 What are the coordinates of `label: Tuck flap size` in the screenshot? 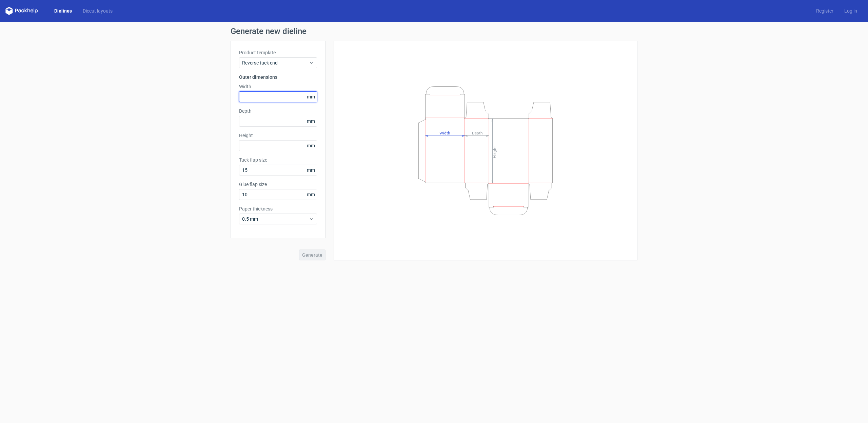 It's located at (278, 160).